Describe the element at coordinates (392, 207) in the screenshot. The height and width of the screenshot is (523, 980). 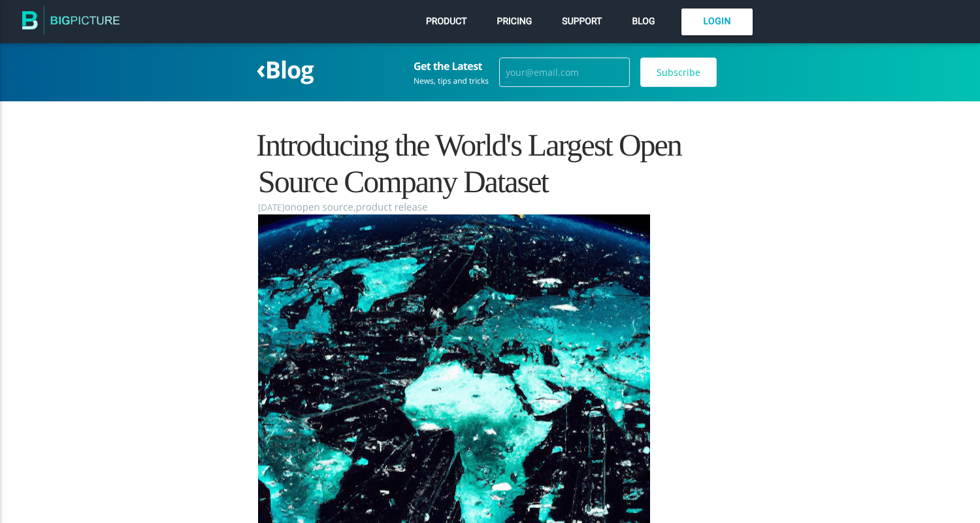
I see `a: product release` at that location.